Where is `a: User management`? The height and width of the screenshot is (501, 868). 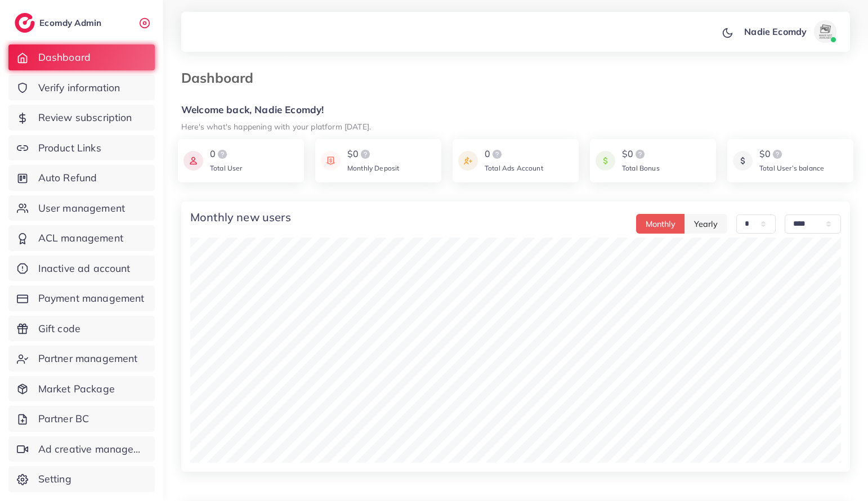 a: User management is located at coordinates (81, 208).